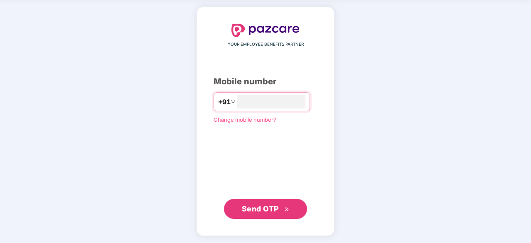  Describe the element at coordinates (265, 209) in the screenshot. I see `button: Send OTPdouble-right` at that location.